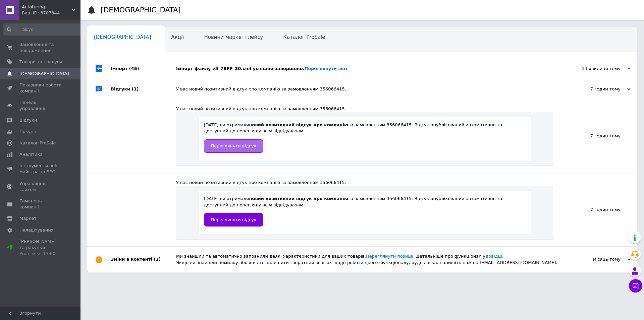 The image size is (644, 320). Describe the element at coordinates (143, 89) in the screenshot. I see `div: Відгуки` at that location.